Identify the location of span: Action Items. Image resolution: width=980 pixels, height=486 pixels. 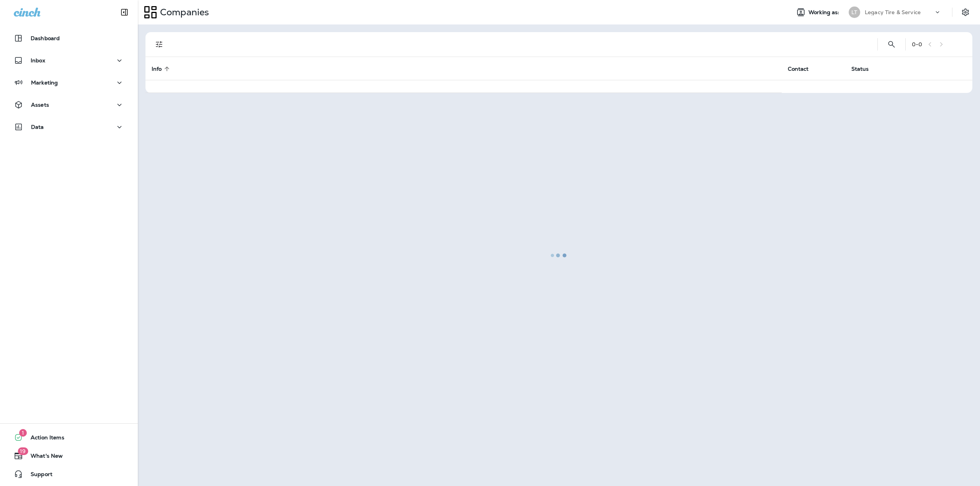
(44, 439).